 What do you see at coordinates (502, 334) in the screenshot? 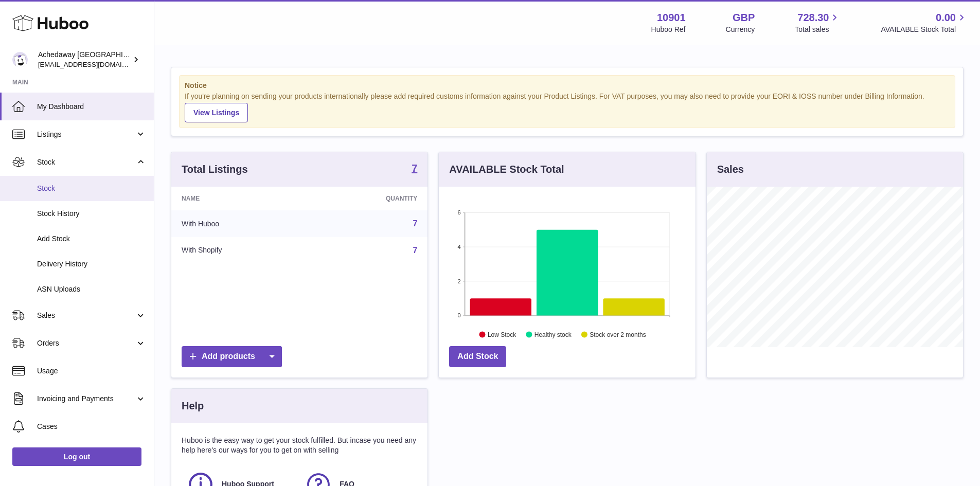
I see `text: Low Stock` at bounding box center [502, 334].